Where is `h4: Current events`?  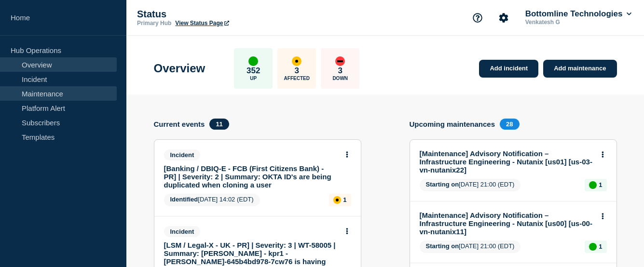
h4: Current events is located at coordinates (179, 124).